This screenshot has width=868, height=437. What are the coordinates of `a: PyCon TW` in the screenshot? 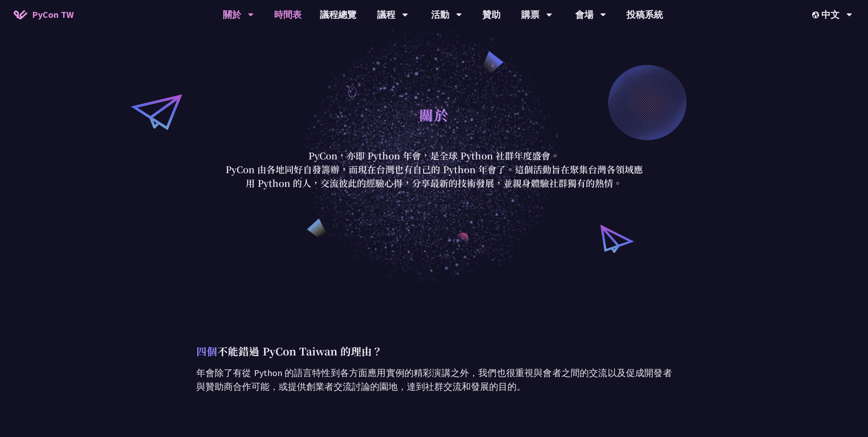 It's located at (43, 14).